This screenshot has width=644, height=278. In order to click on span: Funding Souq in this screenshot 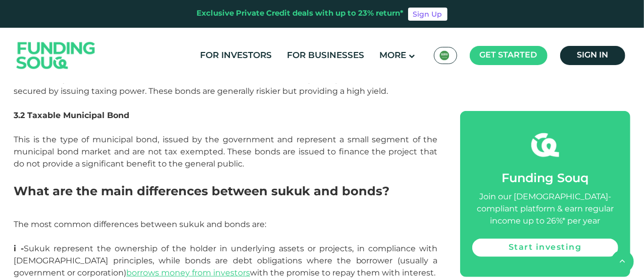, I will do `click(545, 179)`.